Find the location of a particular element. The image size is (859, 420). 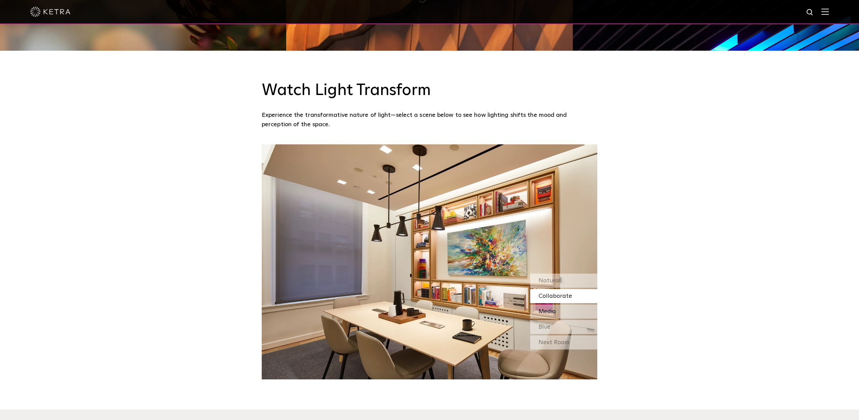

div: Next Room is located at coordinates (563, 342).